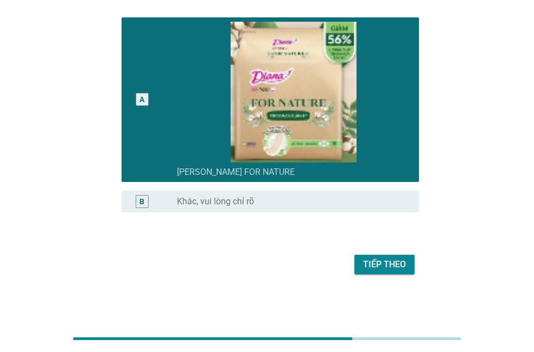 The image size is (534, 352). What do you see at coordinates (142, 201) in the screenshot?
I see `div: B` at bounding box center [142, 201].